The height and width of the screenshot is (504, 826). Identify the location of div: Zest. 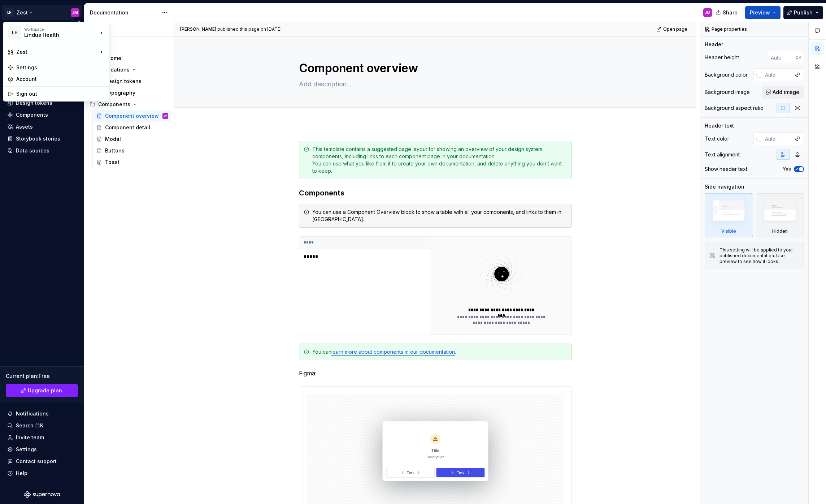
(57, 52).